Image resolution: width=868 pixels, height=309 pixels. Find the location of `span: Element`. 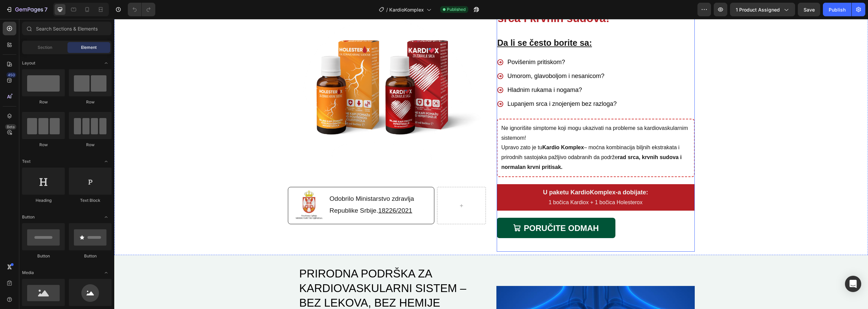

span: Element is located at coordinates (89, 48).